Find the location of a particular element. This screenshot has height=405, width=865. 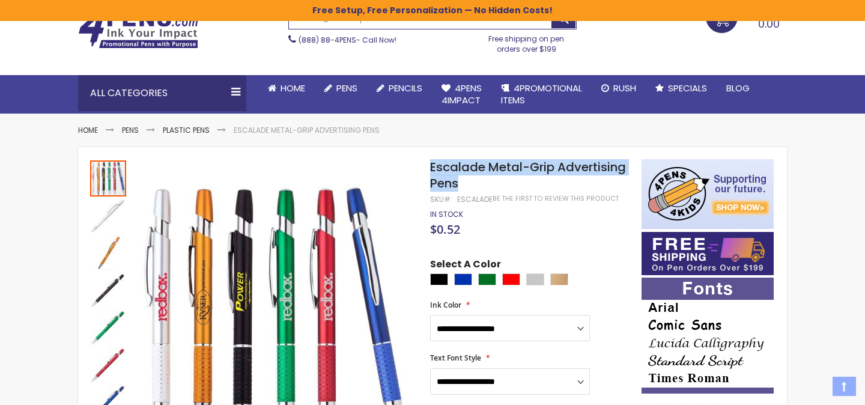

div: Copper is located at coordinates (559, 279).